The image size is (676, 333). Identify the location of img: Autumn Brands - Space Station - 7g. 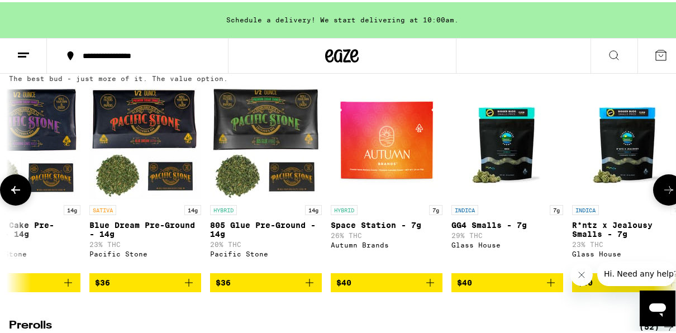
(387, 141).